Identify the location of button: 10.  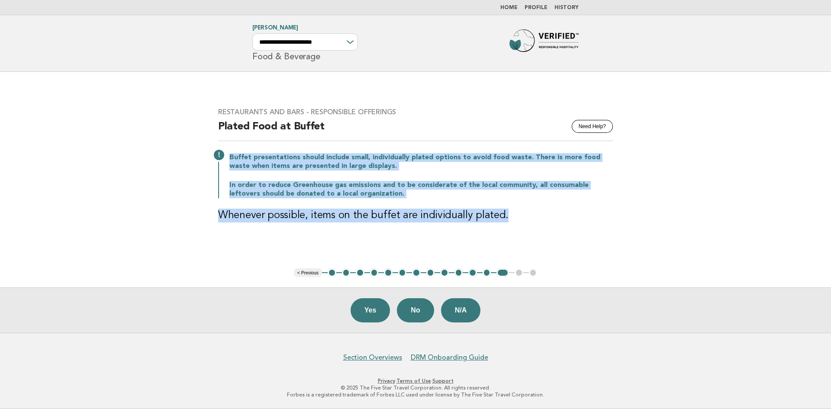
(459, 273).